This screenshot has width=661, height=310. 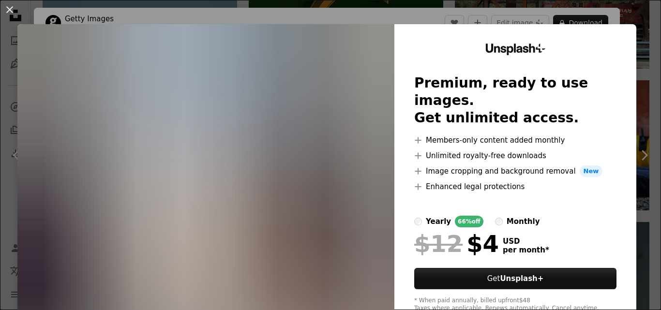 I want to click on div: monthly, so click(x=523, y=222).